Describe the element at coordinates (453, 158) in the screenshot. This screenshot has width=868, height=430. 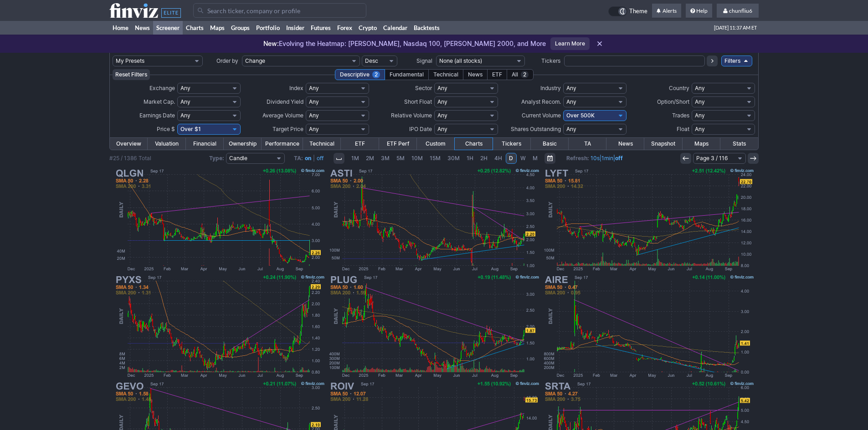
I see `a: 30M` at that location.